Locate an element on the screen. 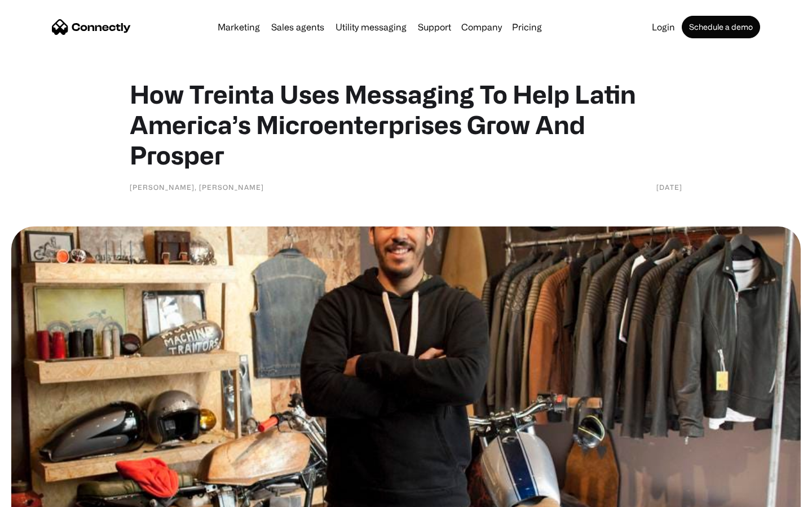 The height and width of the screenshot is (507, 812). ul: Language list is located at coordinates (45, 495).